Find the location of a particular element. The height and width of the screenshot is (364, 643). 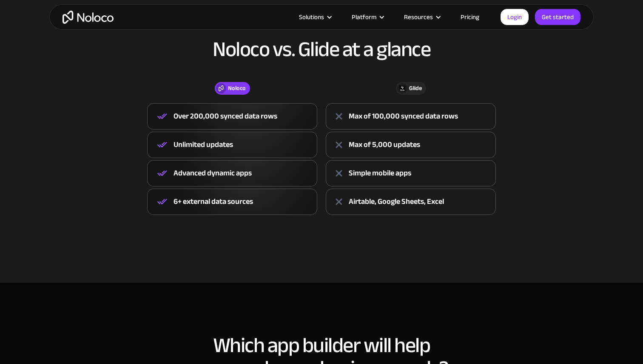

a: Get started is located at coordinates (557, 17).